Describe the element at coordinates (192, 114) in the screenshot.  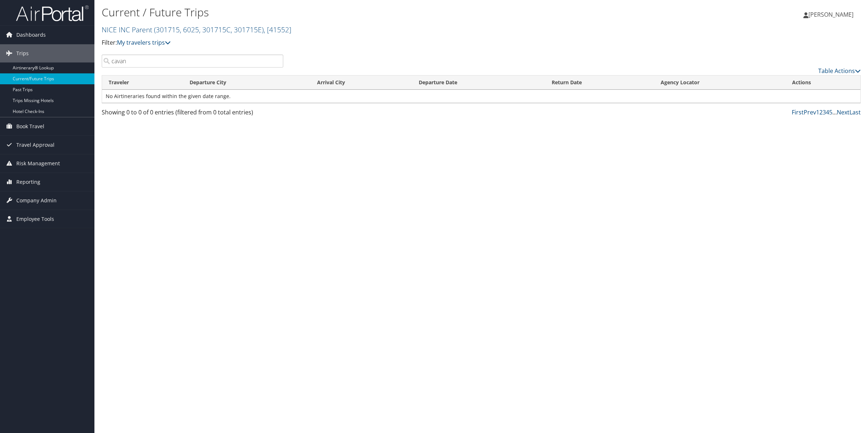
I see `div: Showing 0 to 0 of 0 entries (filtered from 0 total entries)` at that location.